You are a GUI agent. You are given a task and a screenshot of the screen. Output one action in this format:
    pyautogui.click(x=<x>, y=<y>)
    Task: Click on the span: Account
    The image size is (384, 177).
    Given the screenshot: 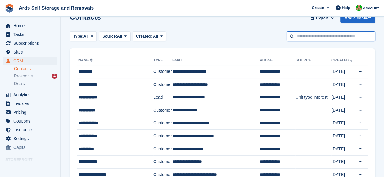 What is the action you would take?
    pyautogui.click(x=370, y=8)
    